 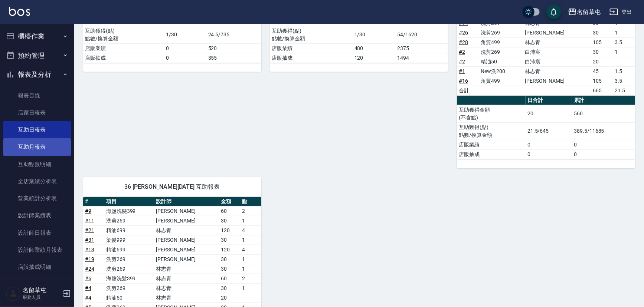 I want to click on a: 營業統計分析表, so click(x=37, y=198).